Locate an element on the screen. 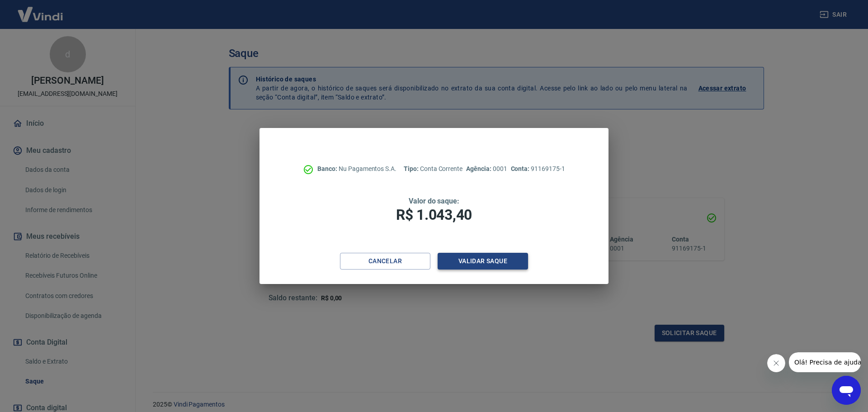 This screenshot has height=412, width=868. span: Valor do saque: is located at coordinates (434, 201).